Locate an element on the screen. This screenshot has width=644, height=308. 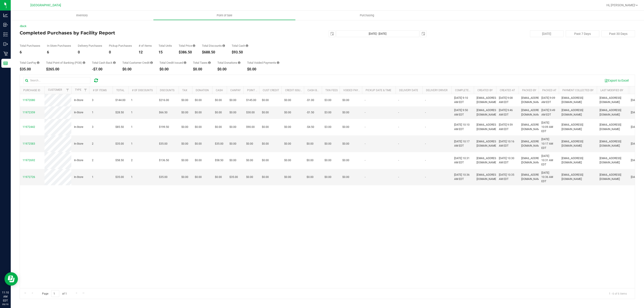
span: -$4.50 is located at coordinates (310, 127).